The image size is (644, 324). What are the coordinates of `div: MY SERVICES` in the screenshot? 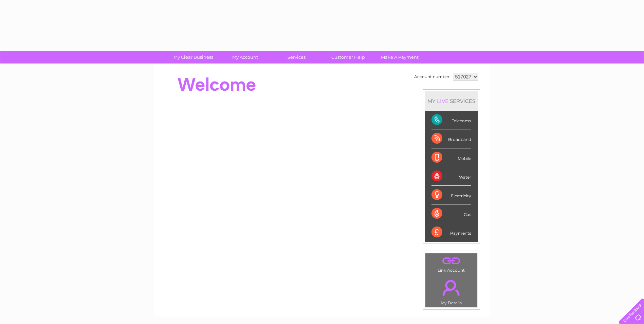 It's located at (451, 101).